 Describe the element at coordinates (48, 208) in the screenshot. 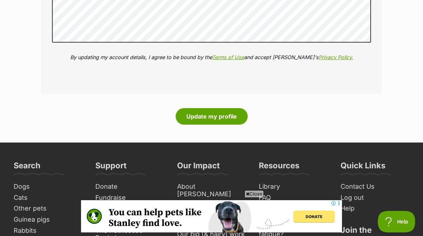

I see `a: Other pets` at that location.